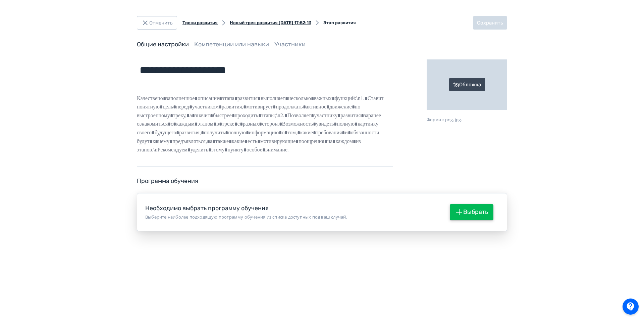 Image resolution: width=644 pixels, height=320 pixels. What do you see at coordinates (290, 45) in the screenshot?
I see `a: Участники` at bounding box center [290, 45].